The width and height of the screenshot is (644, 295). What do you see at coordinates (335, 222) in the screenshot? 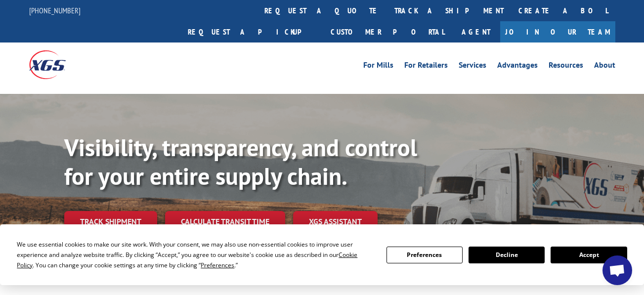
I see `a: XGS ASSISTANT` at bounding box center [335, 222].